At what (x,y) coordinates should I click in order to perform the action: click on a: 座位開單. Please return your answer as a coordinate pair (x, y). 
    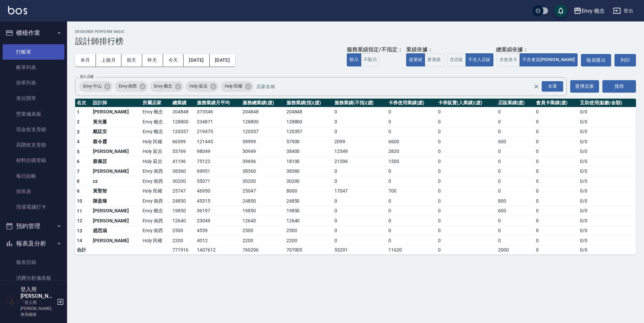
    Looking at the image, I should click on (34, 98).